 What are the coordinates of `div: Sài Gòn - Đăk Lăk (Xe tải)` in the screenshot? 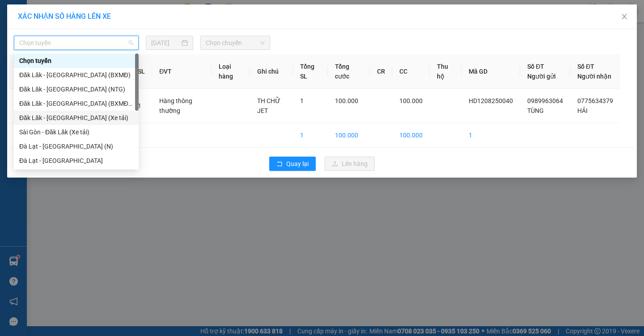 It's located at (76, 132).